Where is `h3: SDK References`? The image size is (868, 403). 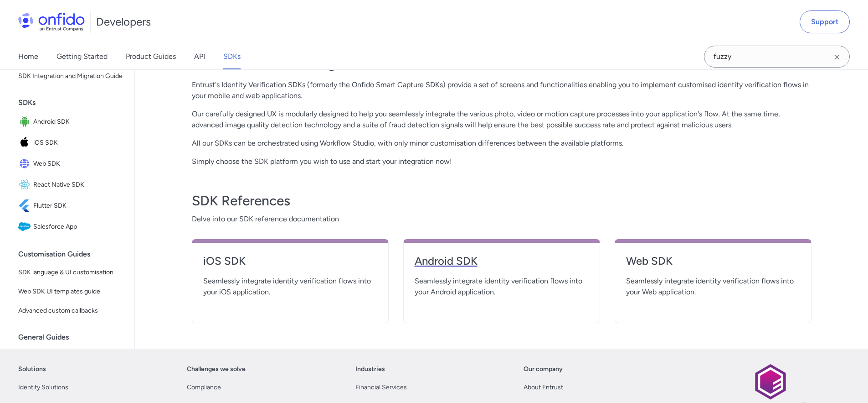 h3: SDK References is located at coordinates (502, 201).